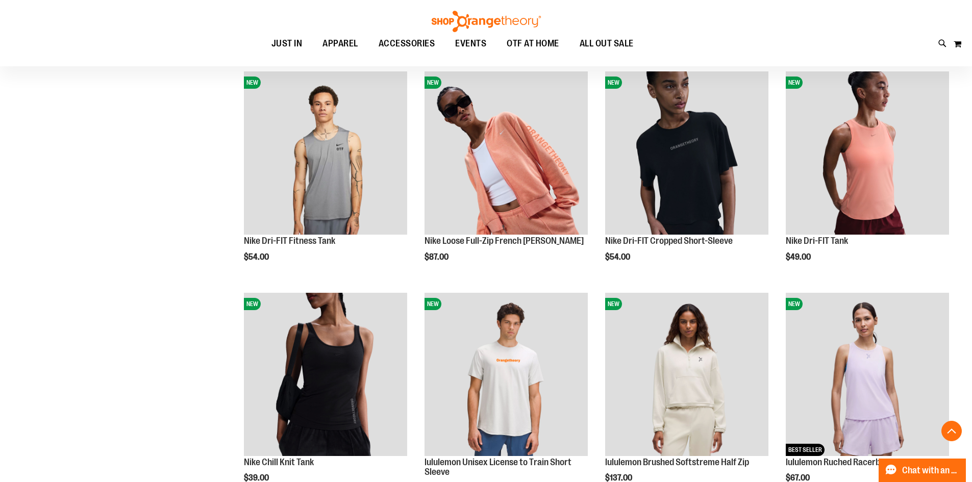 Image resolution: width=972 pixels, height=482 pixels. Describe the element at coordinates (407, 43) in the screenshot. I see `span: ACCESSORIES` at that location.